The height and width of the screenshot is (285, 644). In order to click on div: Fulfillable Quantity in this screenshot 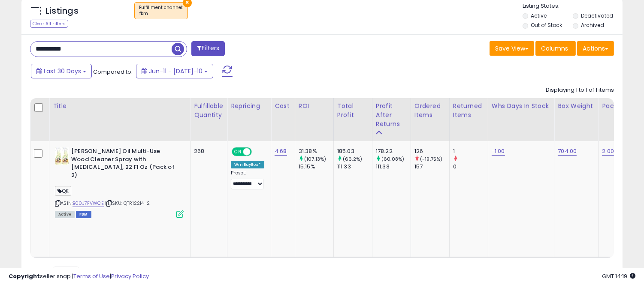, I will do `click(208, 110)`.